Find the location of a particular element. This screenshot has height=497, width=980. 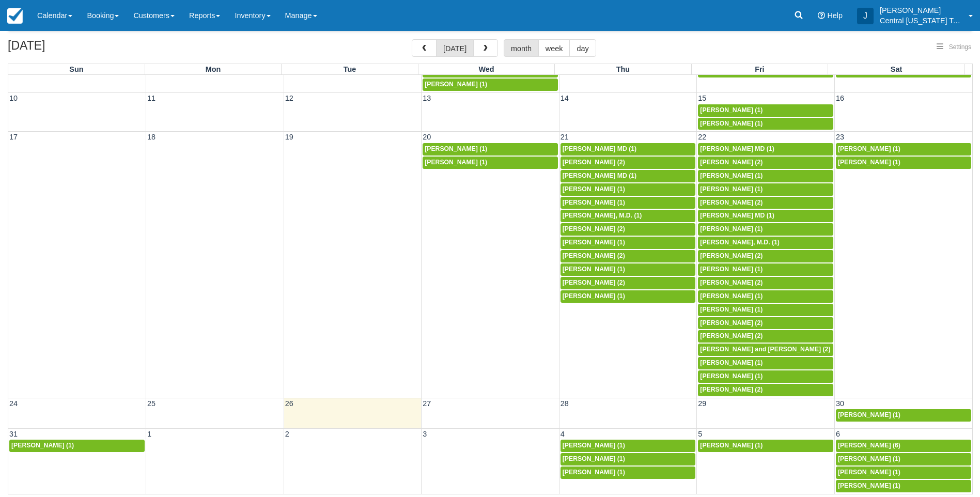

span: 29 is located at coordinates (702, 404).